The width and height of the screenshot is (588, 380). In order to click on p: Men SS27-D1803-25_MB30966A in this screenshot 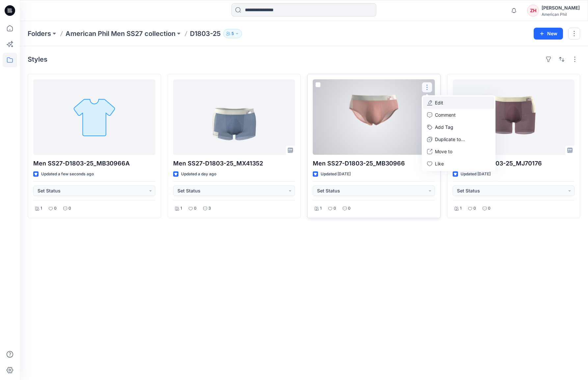, I will do `click(94, 163)`.